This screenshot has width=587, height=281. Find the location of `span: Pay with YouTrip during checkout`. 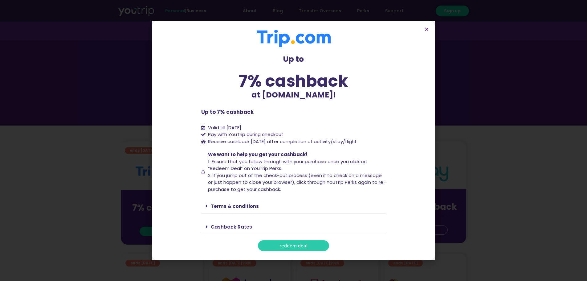

span: Pay with YouTrip during checkout is located at coordinates (245, 134).